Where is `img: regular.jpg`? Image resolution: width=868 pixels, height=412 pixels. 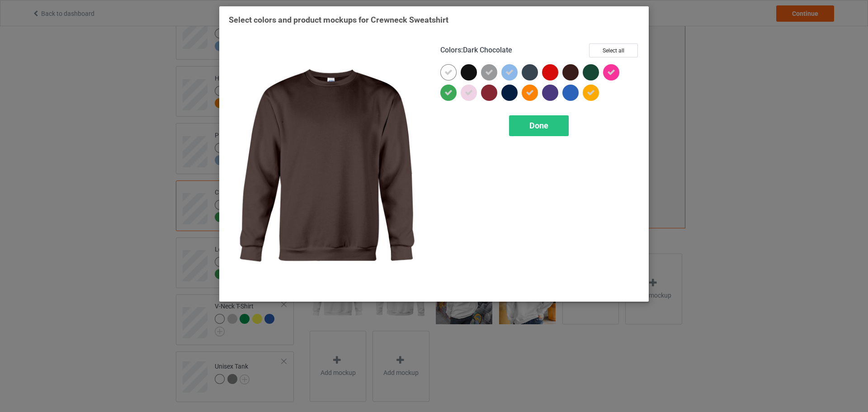 img: regular.jpg is located at coordinates (328, 168).